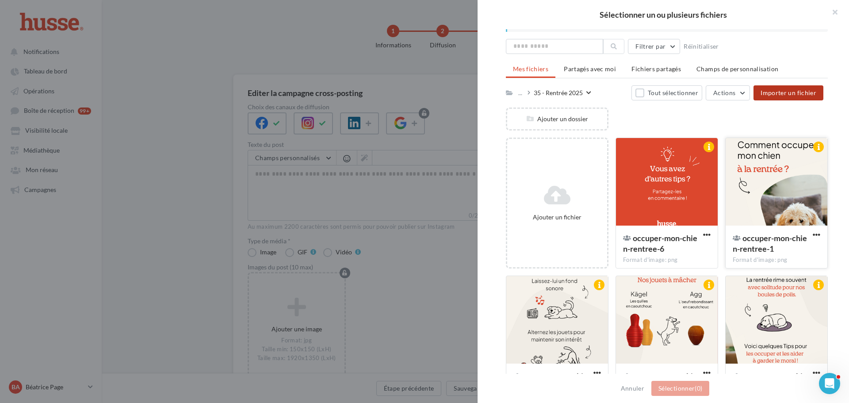  I want to click on button: Actions, so click(728, 93).